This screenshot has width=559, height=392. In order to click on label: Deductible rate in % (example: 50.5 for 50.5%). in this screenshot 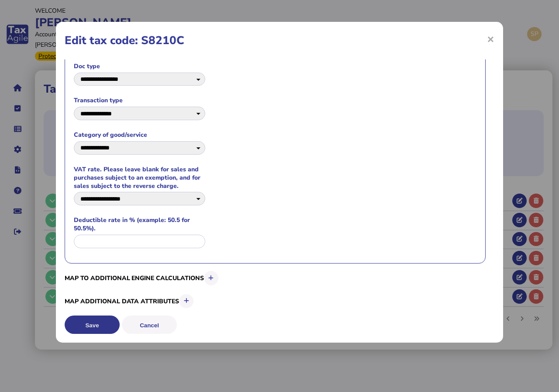, I will do `click(139, 224)`.